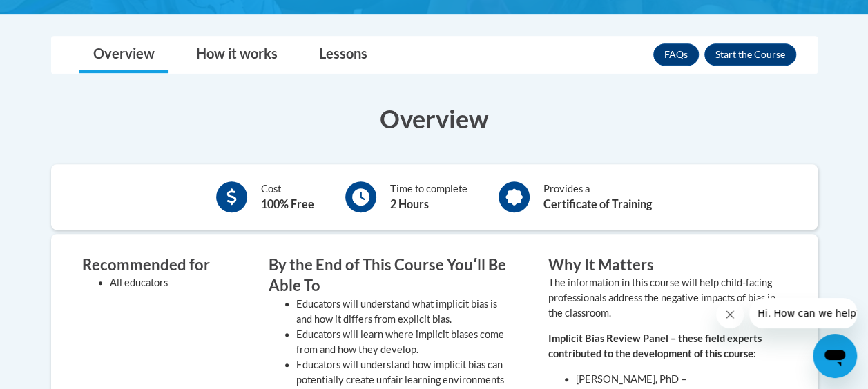 This screenshot has width=868, height=389. Describe the element at coordinates (343, 55) in the screenshot. I see `a: Lessons` at that location.